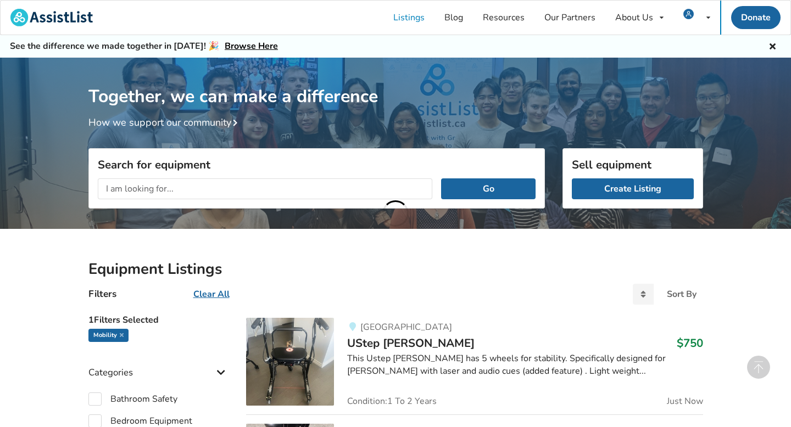 The width and height of the screenshot is (791, 427). I want to click on label: Bathroom Safety, so click(133, 399).